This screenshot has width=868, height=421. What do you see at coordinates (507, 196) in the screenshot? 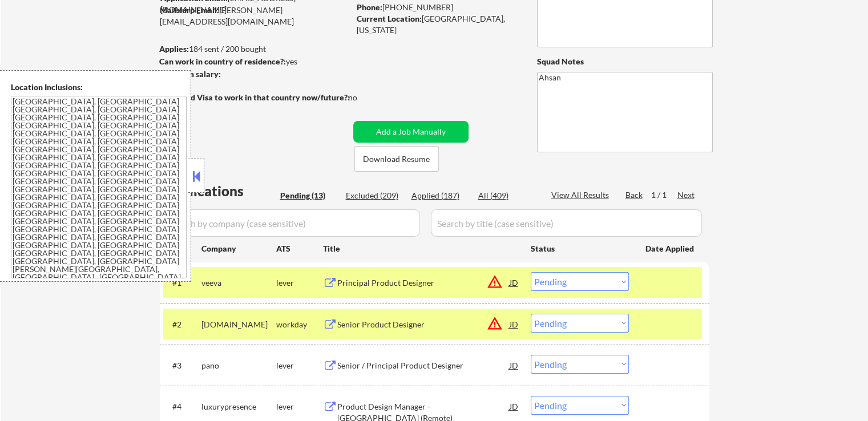
I see `div: All (409)` at bounding box center [507, 196].